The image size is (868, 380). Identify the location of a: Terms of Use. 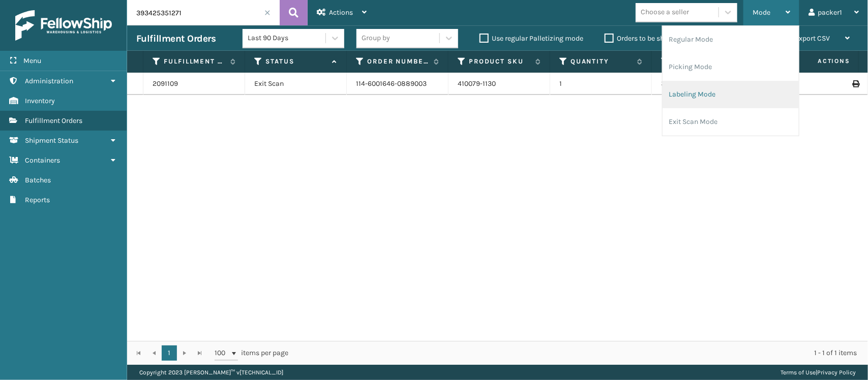
(798, 372).